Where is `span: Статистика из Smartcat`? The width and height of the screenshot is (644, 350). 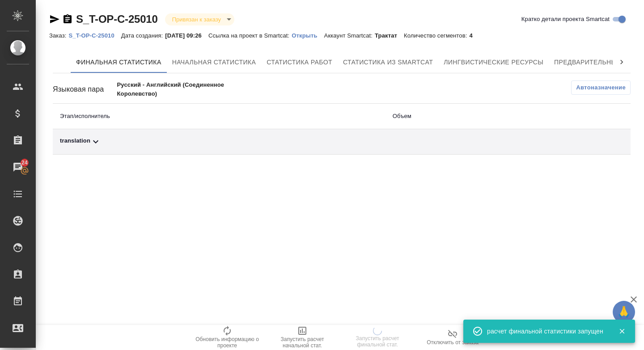
span: Статистика из Smartcat is located at coordinates (388, 62).